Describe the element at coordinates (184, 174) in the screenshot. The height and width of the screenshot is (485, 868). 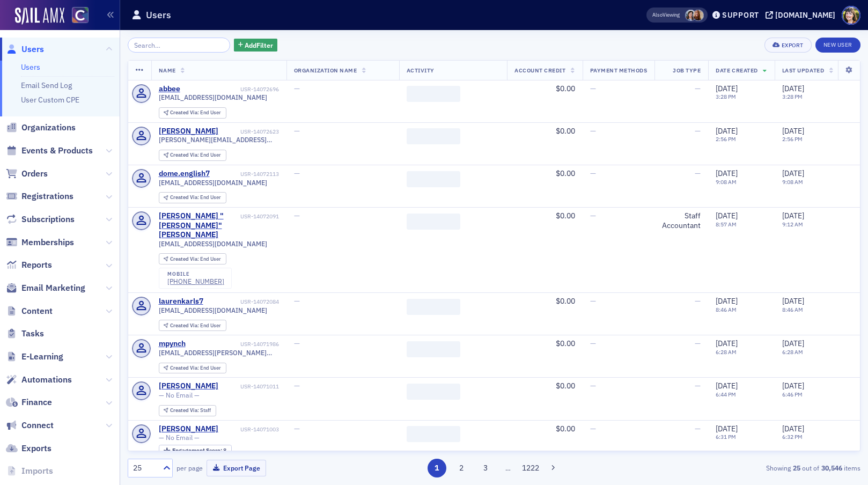
I see `div: dome.english7` at that location.